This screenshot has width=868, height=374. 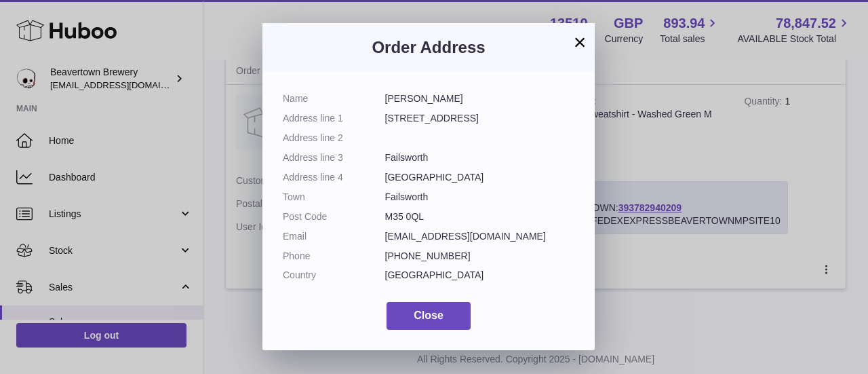 I want to click on span: Close, so click(x=429, y=315).